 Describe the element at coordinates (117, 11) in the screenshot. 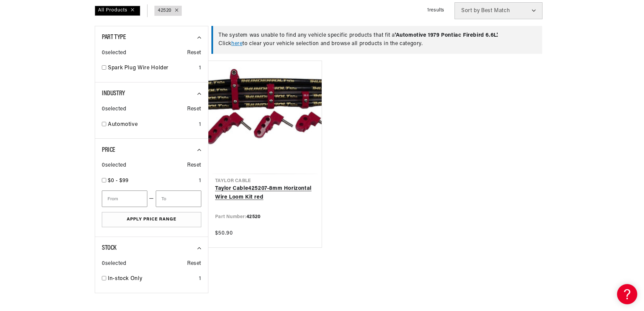

I see `div: All Products` at that location.